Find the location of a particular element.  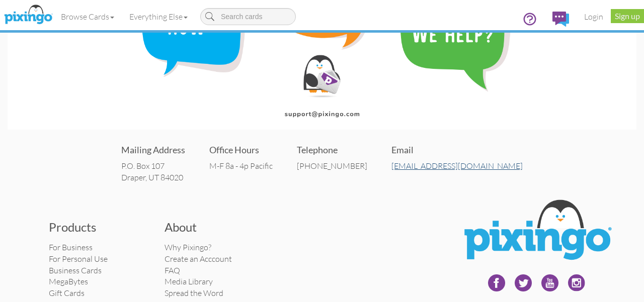

img: facebook-240.png is located at coordinates (496, 283).